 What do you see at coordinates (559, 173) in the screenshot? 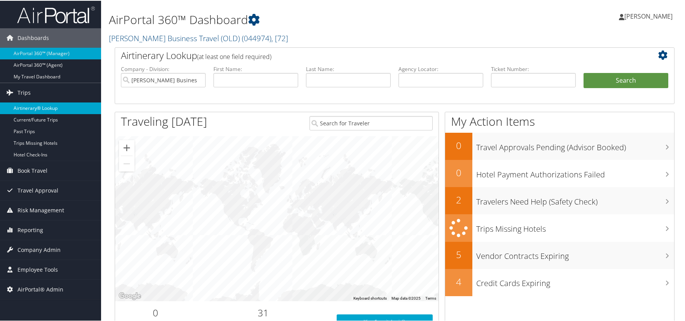
I see `a: 0Hotel Payment Authorizations Failed` at bounding box center [559, 173].